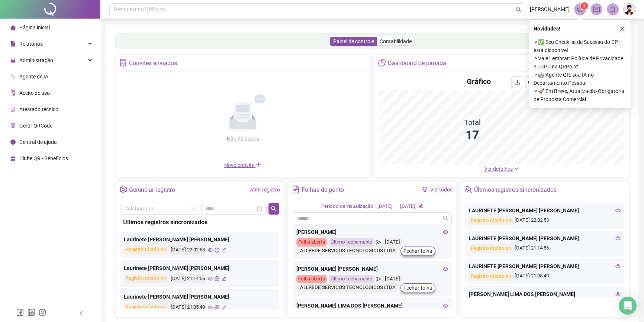 Image resolution: width=644 pixels, height=322 pixels. I want to click on span: Clube QR - Beneficios, so click(43, 158).